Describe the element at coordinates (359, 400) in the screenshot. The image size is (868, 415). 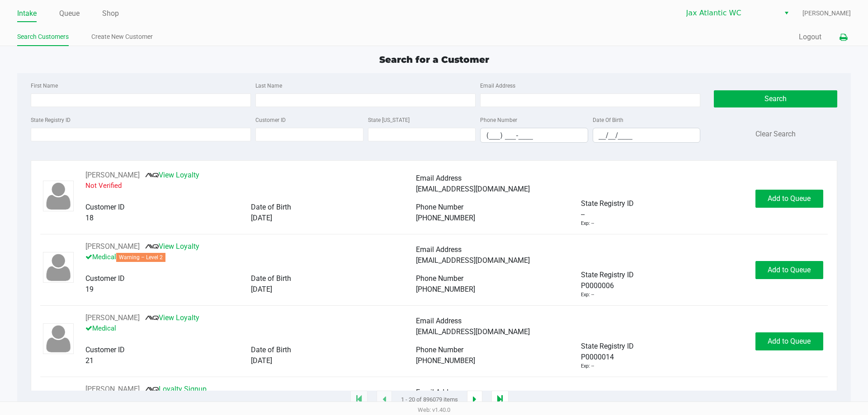
I see `app-submit-button: Move to first page` at that location.